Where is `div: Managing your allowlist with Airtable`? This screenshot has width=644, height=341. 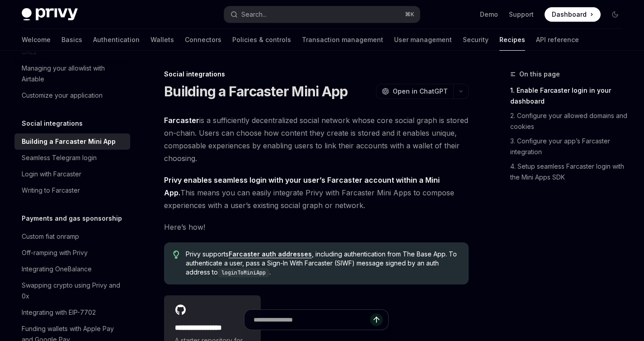 div: Managing your allowlist with Airtable is located at coordinates (73, 74).